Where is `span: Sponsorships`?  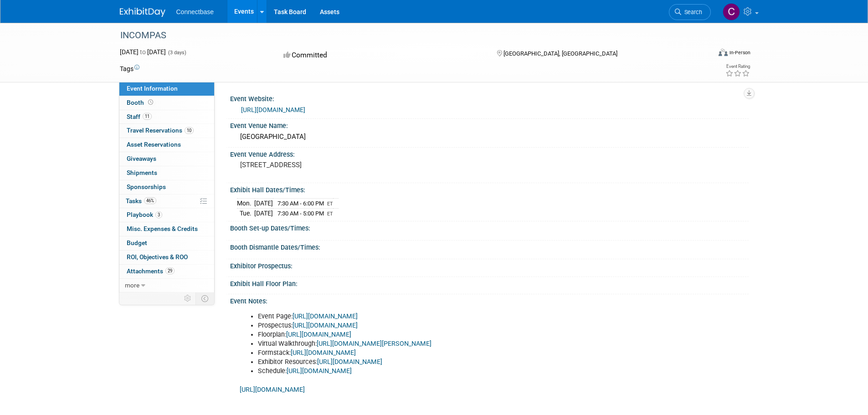
span: Sponsorships is located at coordinates (146, 187).